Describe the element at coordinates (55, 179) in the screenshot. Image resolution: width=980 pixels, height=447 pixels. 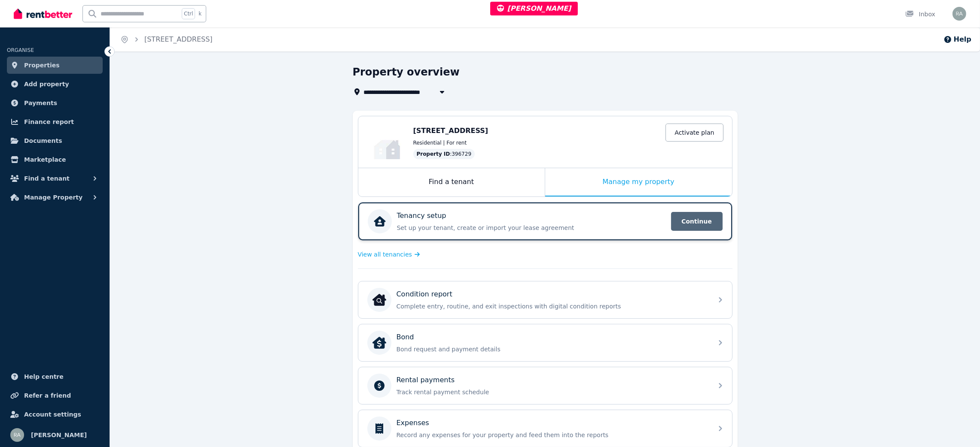
I see `button: Find a tenant` at that location.